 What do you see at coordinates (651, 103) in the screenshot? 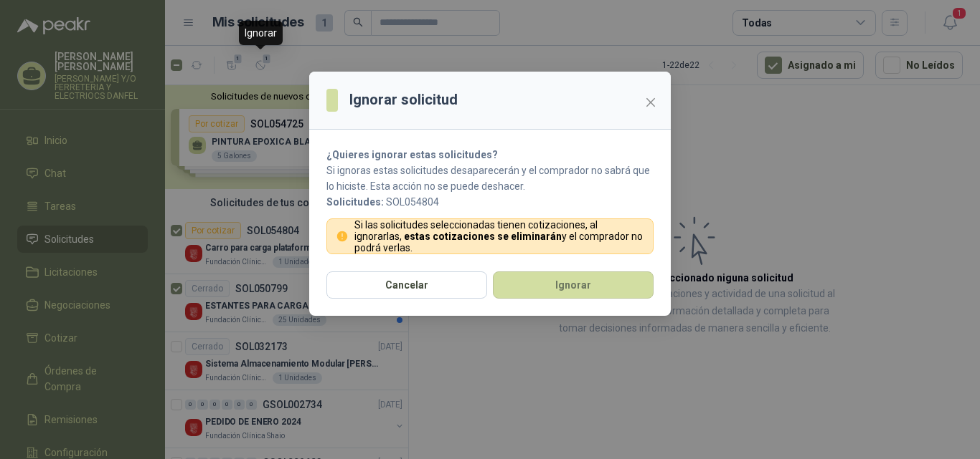
I see `button: Close` at bounding box center [651, 103].